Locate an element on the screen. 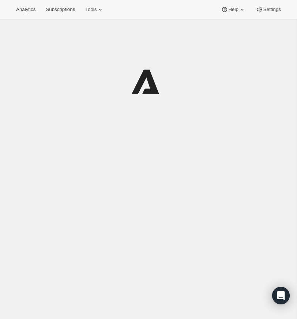 The width and height of the screenshot is (297, 319). button: Subscriptions is located at coordinates (60, 10).